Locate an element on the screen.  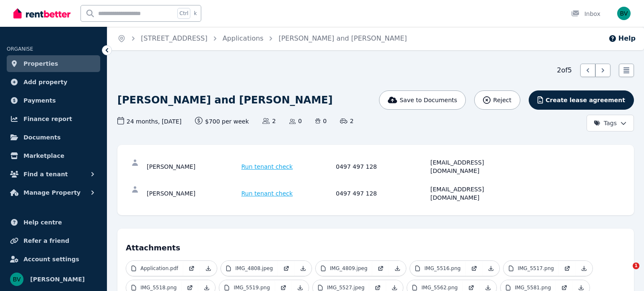
button: Help is located at coordinates (622, 39).